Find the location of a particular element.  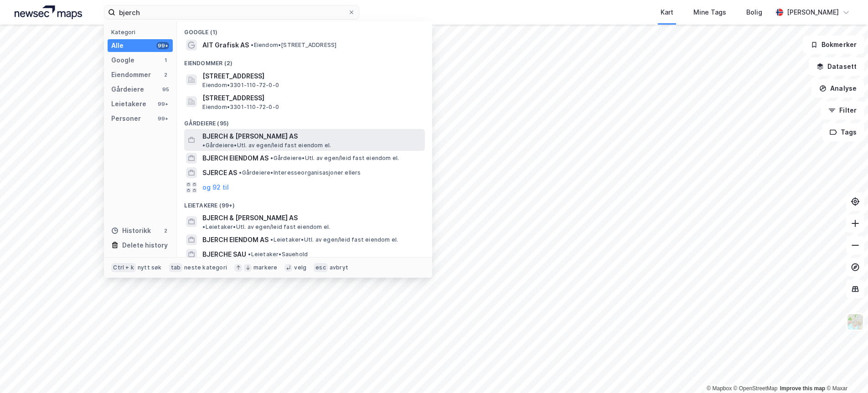

div: Alle is located at coordinates (117, 45).